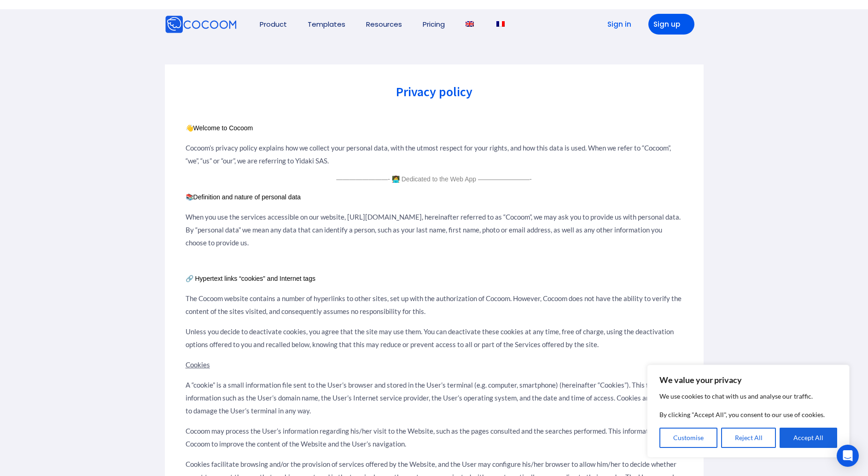 This screenshot has width=868, height=476. What do you see at coordinates (434, 305) in the screenshot?
I see `p: The Cocoom website contains a number of hyperlinks to other sites, set up with the authorization ...` at bounding box center [434, 305].